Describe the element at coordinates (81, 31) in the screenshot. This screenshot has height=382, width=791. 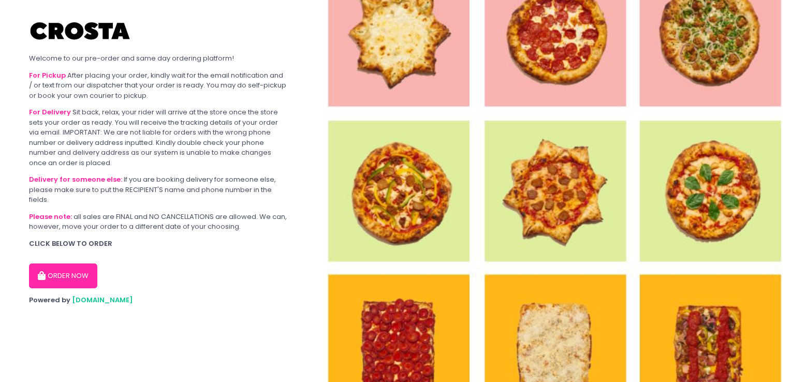
I see `img: Crosta Pizzeria` at that location.